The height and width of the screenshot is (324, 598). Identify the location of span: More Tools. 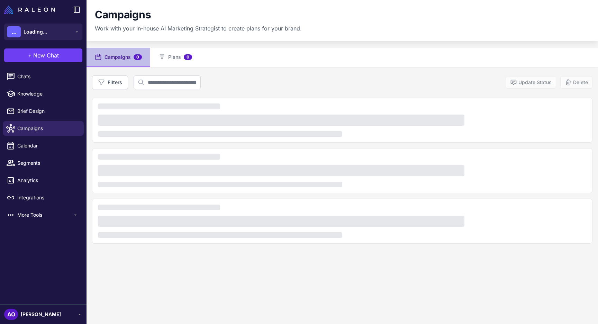
(45, 215).